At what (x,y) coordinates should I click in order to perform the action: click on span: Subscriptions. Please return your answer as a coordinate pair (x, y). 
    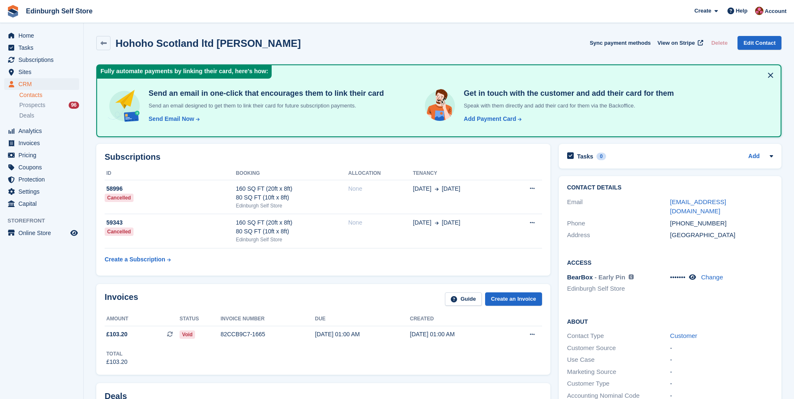
    Looking at the image, I should click on (44, 60).